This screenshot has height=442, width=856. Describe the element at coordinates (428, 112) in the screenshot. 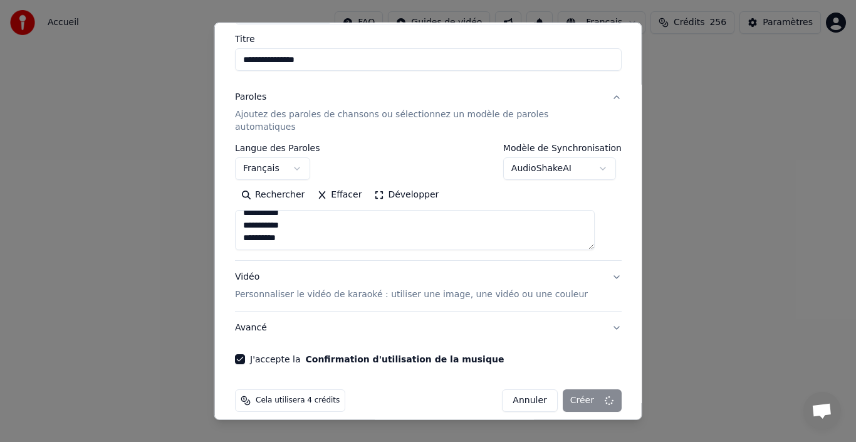

I see `button: ParolesAjoutez des paroles de chansons ou sélectionnez un modèle de paroles automatiques` at that location.